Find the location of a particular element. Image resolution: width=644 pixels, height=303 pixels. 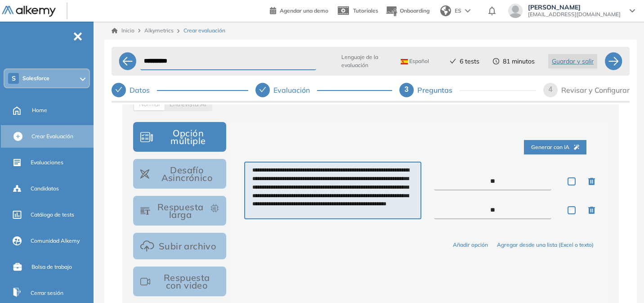

span: 81 minutos is located at coordinates (519, 61).